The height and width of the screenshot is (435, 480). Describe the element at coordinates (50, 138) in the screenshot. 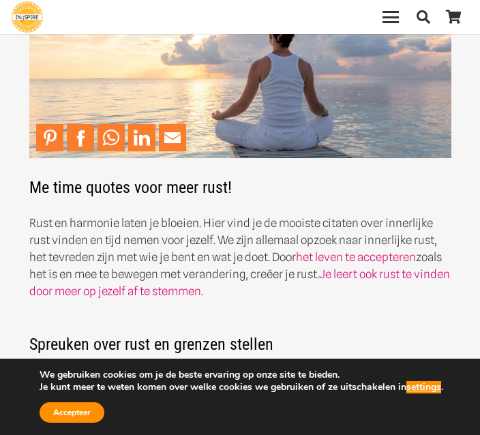

I see `a: Pin to Pinterest` at that location.